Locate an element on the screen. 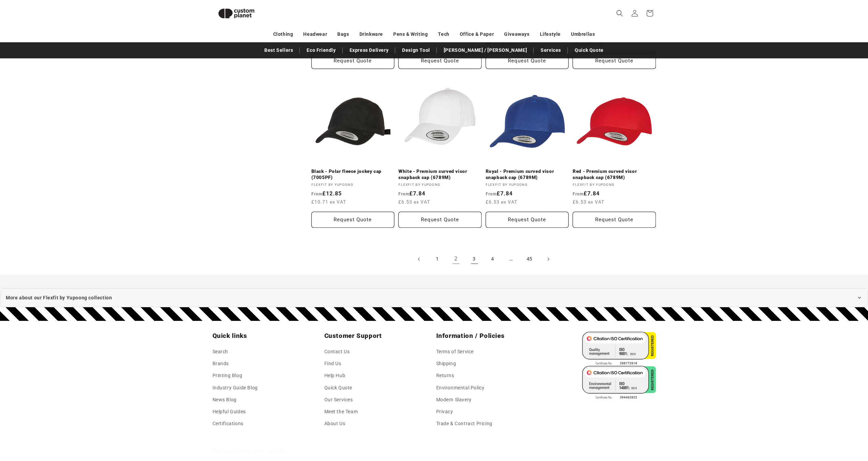 The width and height of the screenshot is (868, 461). a: Headwear is located at coordinates (315, 34).